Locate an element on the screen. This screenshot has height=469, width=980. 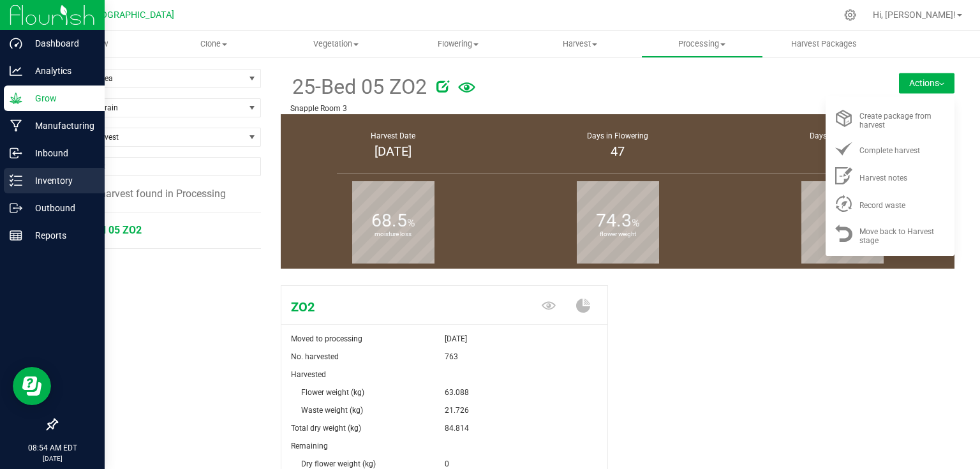
group-info-box: Flower weight % is located at coordinates (618, 223).